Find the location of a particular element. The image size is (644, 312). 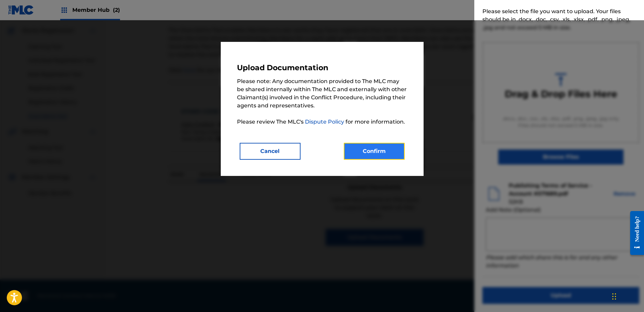

span: Member Hub is located at coordinates (96, 10).